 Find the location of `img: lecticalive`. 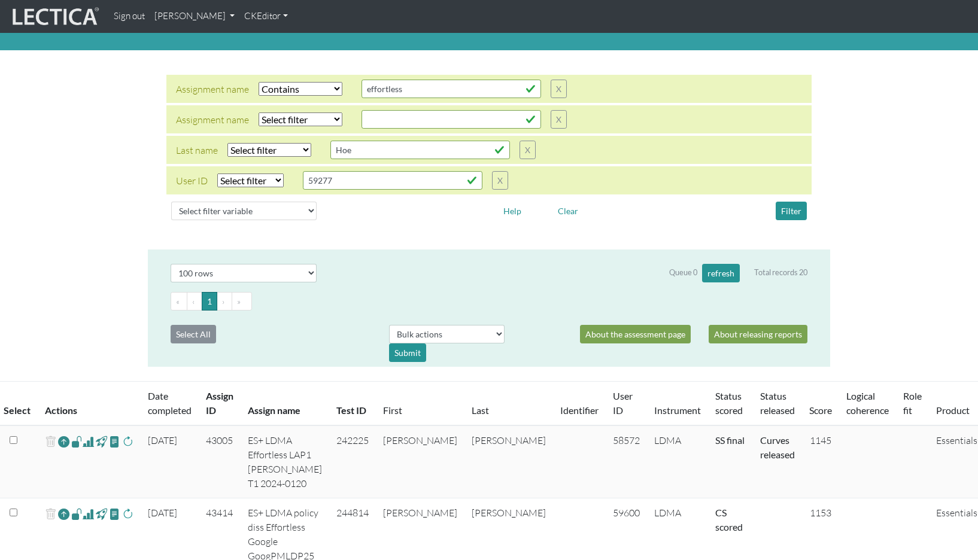

img: lecticalive is located at coordinates (54, 17).